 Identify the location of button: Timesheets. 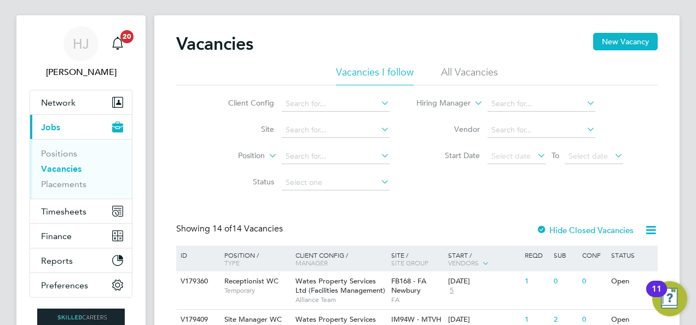
(81, 211).